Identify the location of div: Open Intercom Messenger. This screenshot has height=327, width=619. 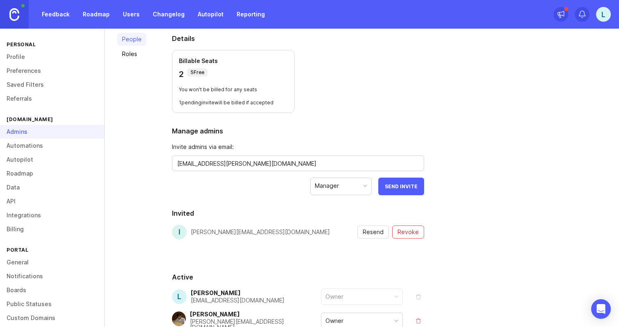
(601, 309).